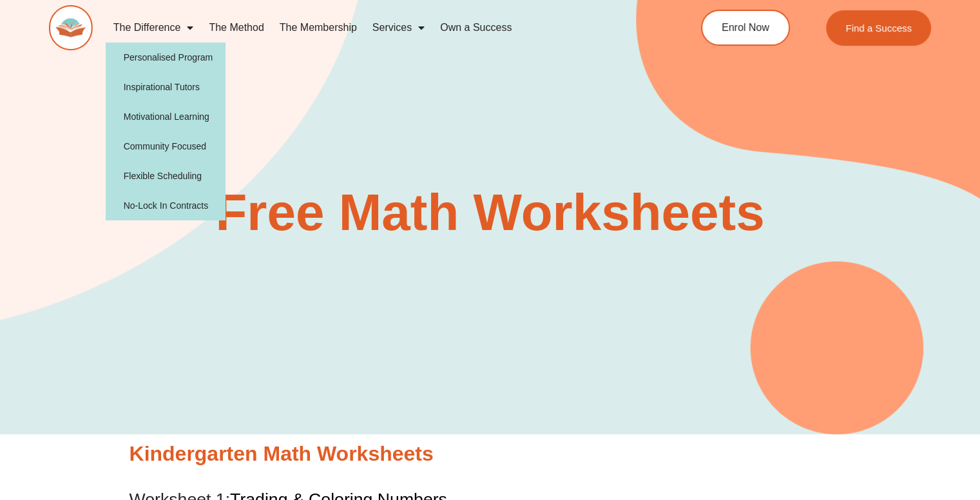  What do you see at coordinates (165, 176) in the screenshot?
I see `a: Flexible Scheduling` at bounding box center [165, 176].